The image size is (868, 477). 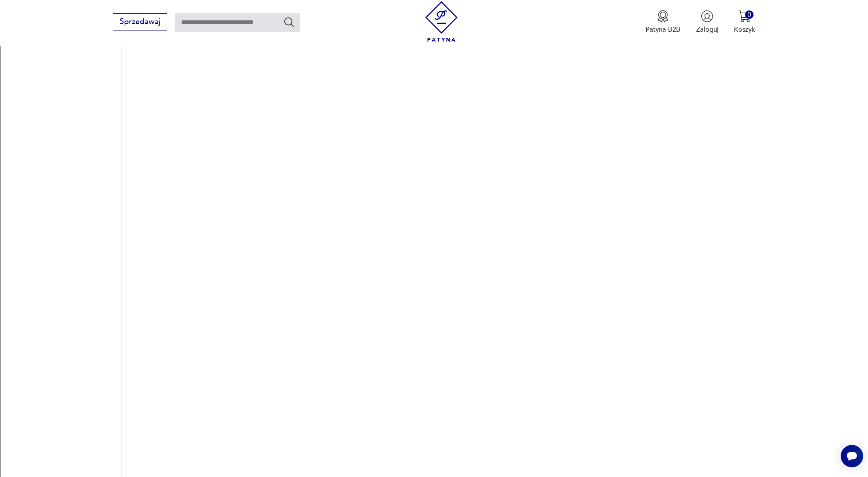 I want to click on a: Ikona medaluPatyna B2B, so click(x=663, y=22).